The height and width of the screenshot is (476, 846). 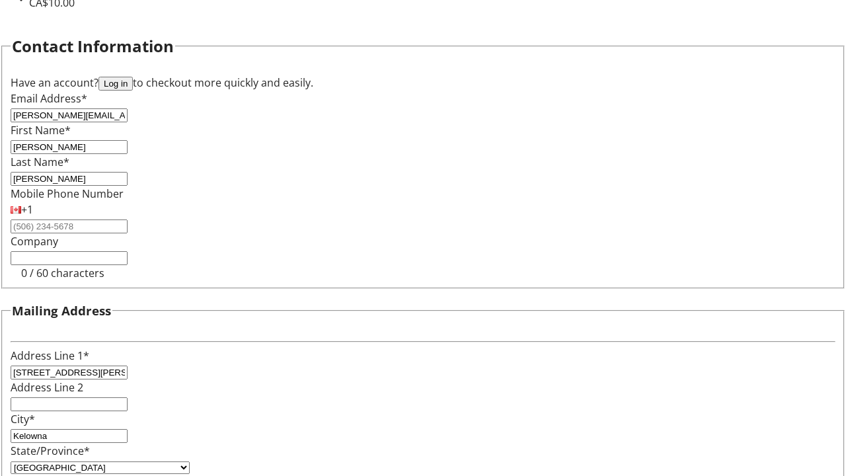 What do you see at coordinates (116, 83) in the screenshot?
I see `button: Log in` at bounding box center [116, 83].